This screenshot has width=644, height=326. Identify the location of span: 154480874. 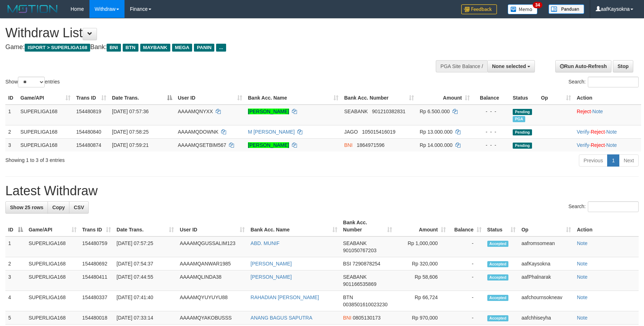
(89, 145).